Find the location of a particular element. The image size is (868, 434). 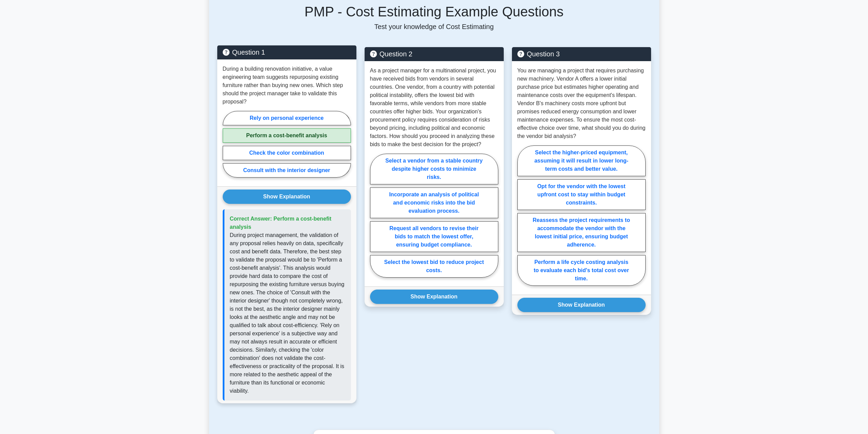

label: Select the higher-priced equipment, assuming it will result in lower long-term costs and better v... is located at coordinates (582, 161).